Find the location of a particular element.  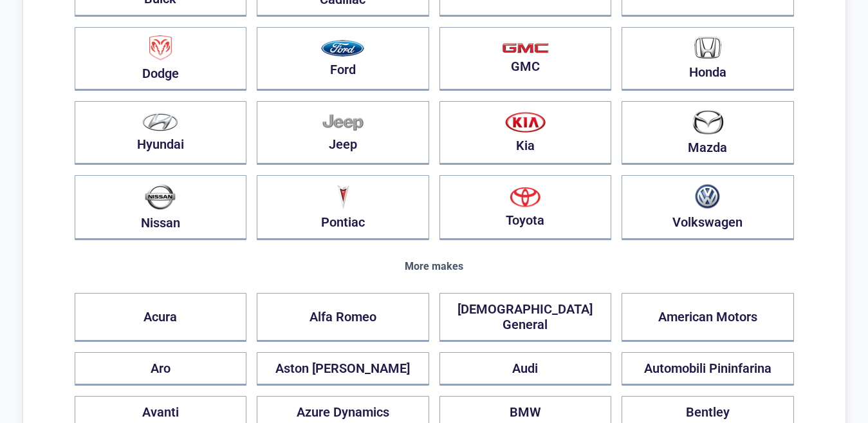

button: Pontiac is located at coordinates (343, 208).